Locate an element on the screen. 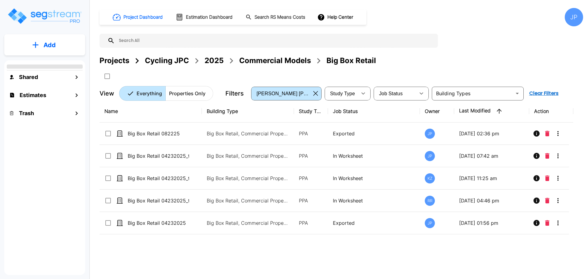 The height and width of the screenshot is (279, 588). button: Add is located at coordinates (45, 45).